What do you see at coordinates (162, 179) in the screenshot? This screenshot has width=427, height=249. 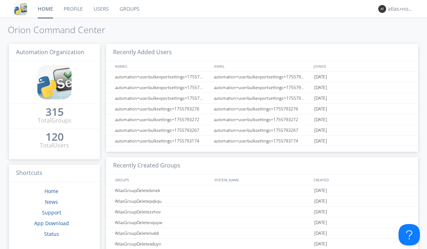 I see `div: GROUPS` at bounding box center [162, 179].